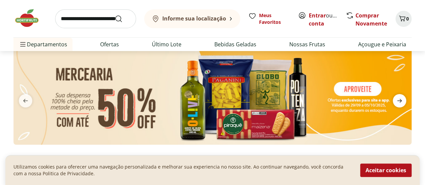  What do you see at coordinates (269, 19) in the screenshot?
I see `a: Meus Favoritos` at bounding box center [269, 19].